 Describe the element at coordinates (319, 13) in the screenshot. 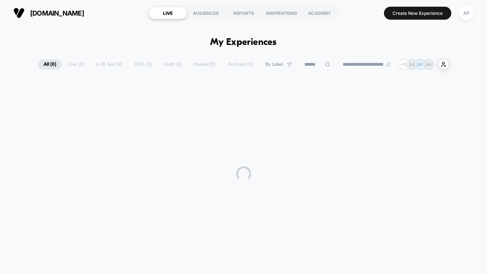

I see `div: ACADEMY` at that location.